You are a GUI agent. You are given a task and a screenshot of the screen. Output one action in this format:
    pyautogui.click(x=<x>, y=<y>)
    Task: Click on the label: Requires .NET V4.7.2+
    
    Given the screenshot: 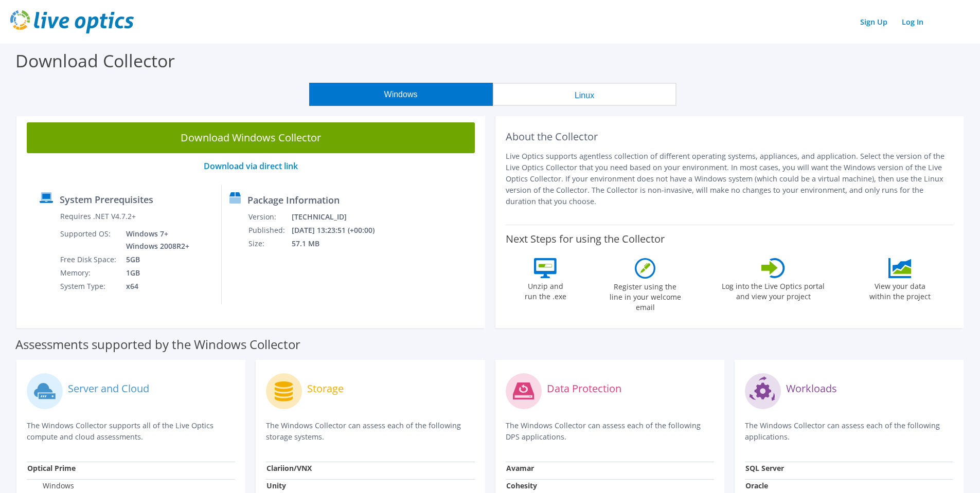 What is the action you would take?
    pyautogui.click(x=98, y=216)
    